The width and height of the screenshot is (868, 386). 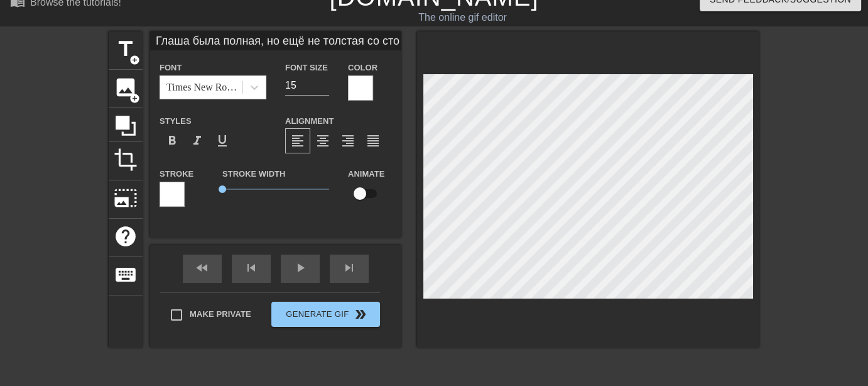 I want to click on span: Generate Gif, so click(x=326, y=314).